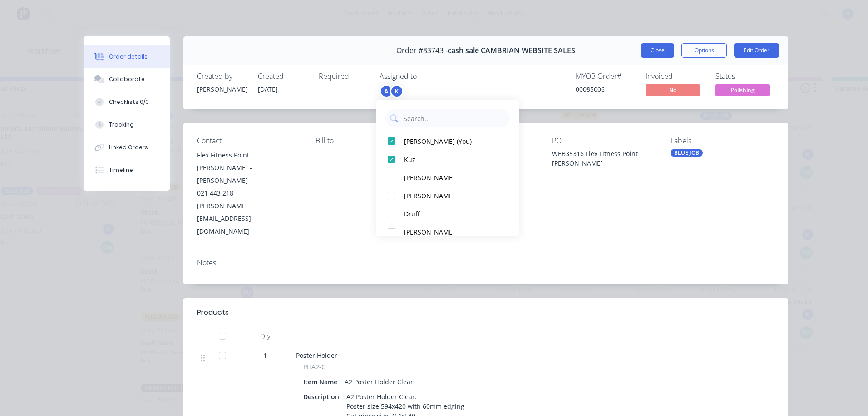 The image size is (868, 416). What do you see at coordinates (249, 141) in the screenshot?
I see `div: Contact` at bounding box center [249, 141].